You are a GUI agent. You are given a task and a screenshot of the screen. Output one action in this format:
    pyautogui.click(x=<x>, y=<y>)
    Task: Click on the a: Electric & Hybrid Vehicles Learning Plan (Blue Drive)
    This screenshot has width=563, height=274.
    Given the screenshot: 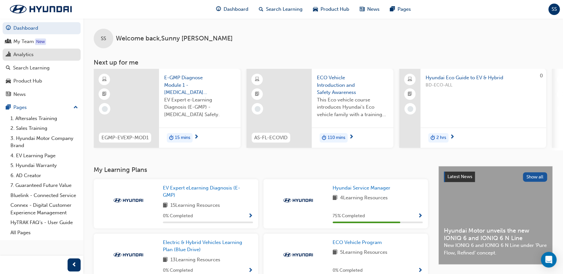 What is the action you would take?
    pyautogui.click(x=208, y=246)
    